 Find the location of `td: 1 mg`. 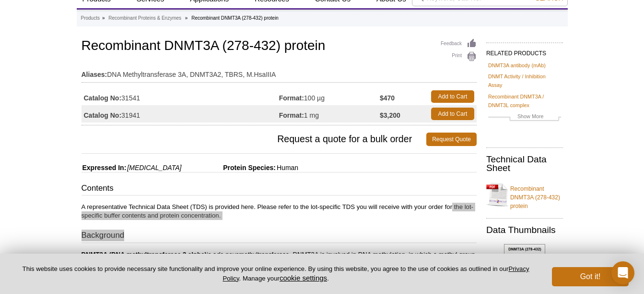

td: 1 mg is located at coordinates (329, 114).